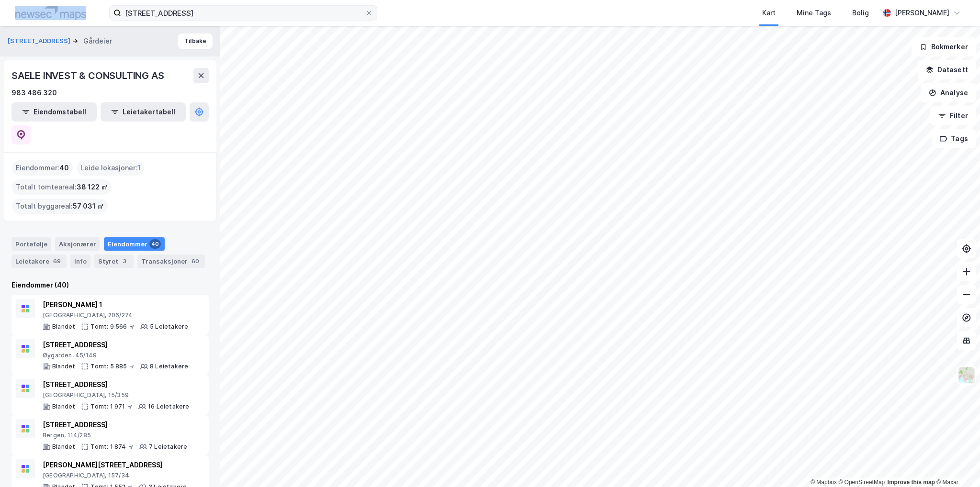 The image size is (980, 487). What do you see at coordinates (966, 374) in the screenshot?
I see `img: Z` at bounding box center [966, 374].